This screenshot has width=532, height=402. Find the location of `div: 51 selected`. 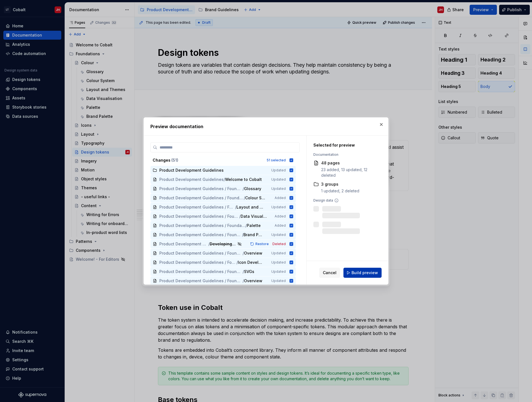

div: 51 selected is located at coordinates (277, 160).